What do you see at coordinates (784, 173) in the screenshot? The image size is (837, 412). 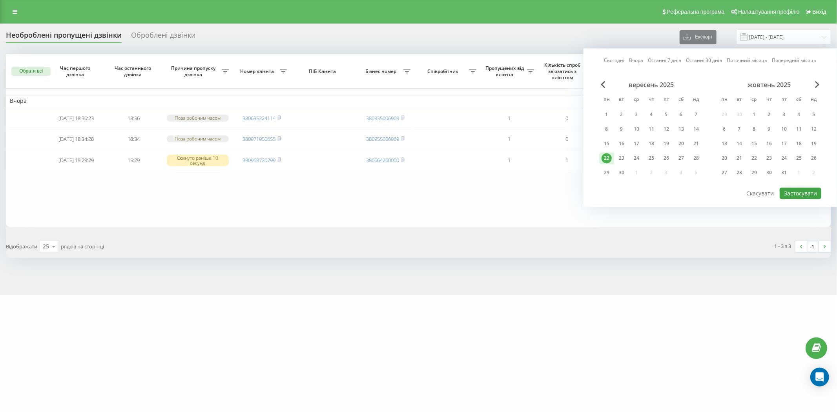 I see `div: 31` at bounding box center [784, 173].